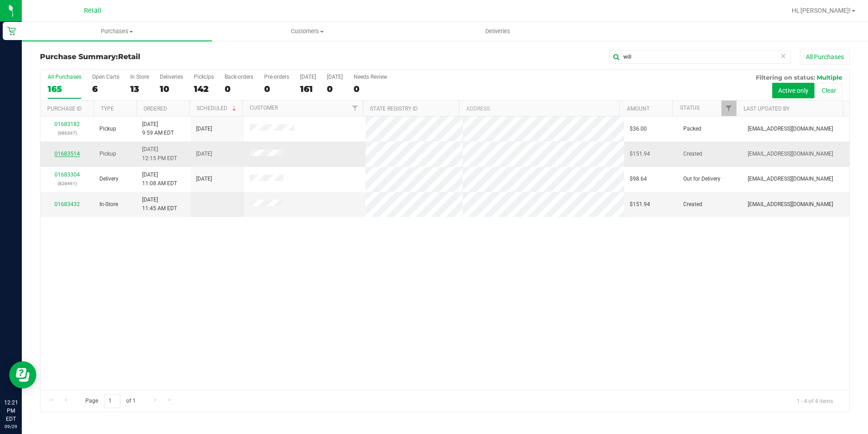 Image resolution: width=868 pixels, height=434 pixels. What do you see at coordinates (171, 76) in the screenshot?
I see `div: Deliveries` at bounding box center [171, 76].